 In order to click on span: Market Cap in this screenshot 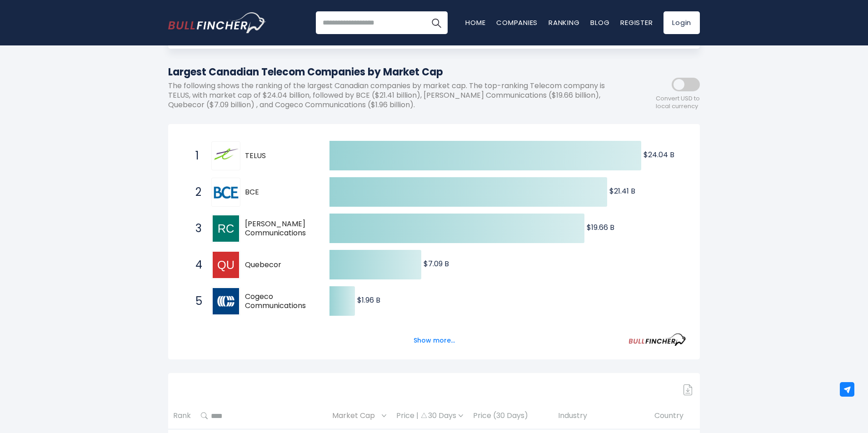, I will do `click(356, 416)`.